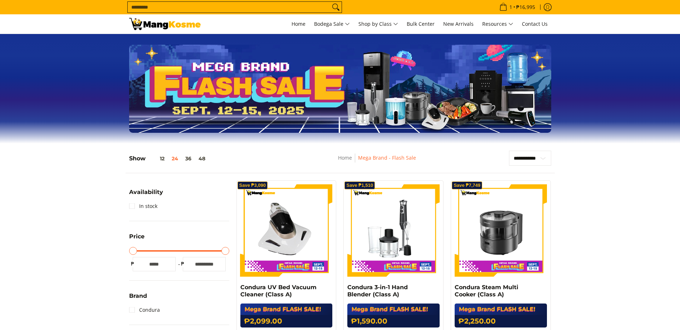  Describe the element at coordinates (467, 185) in the screenshot. I see `span: Save ₱7,749` at that location.